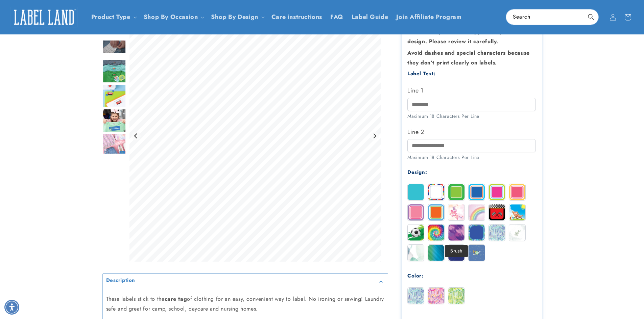  I want to click on img: Magenta, so click(497, 192).